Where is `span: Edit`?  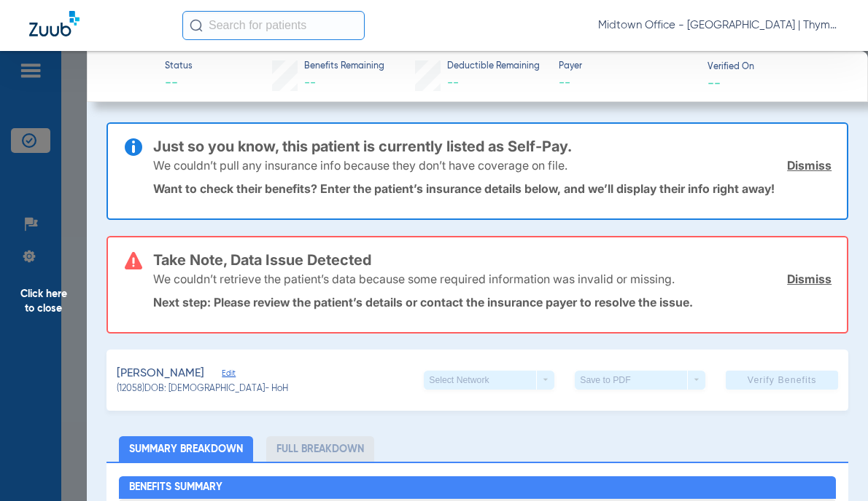 span: Edit is located at coordinates (228, 375).